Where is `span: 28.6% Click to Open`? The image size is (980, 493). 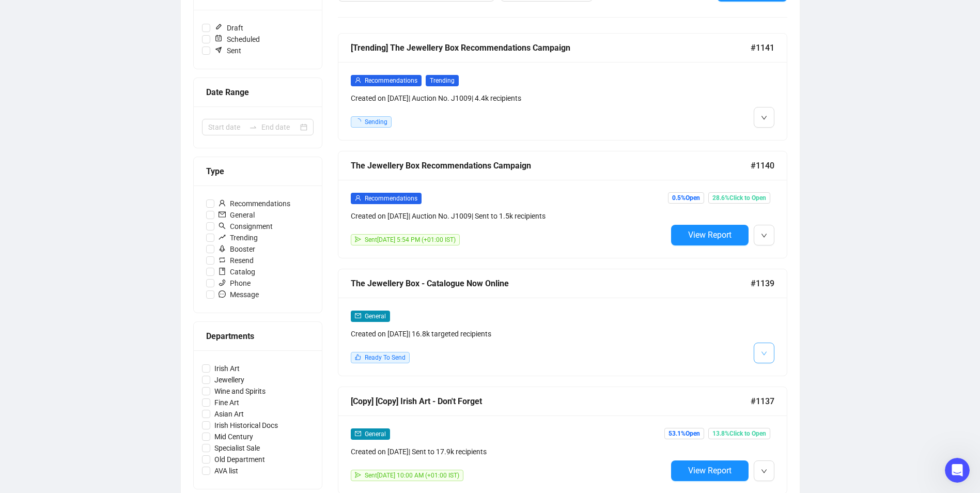 span: 28.6% Click to Open is located at coordinates (739, 198).